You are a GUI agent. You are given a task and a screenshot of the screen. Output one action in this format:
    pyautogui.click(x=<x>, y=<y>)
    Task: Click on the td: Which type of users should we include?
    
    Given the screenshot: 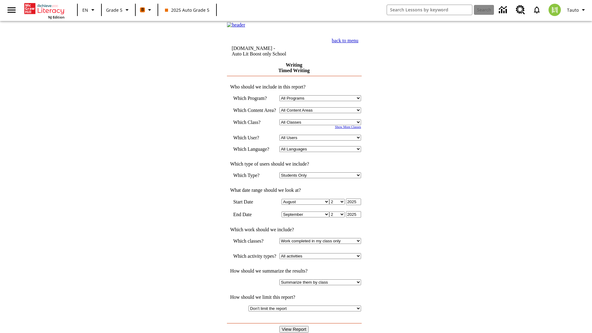 What is the action you would take?
    pyautogui.click(x=294, y=164)
    